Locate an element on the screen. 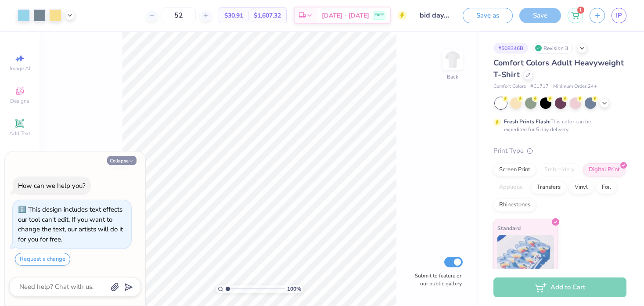 This screenshot has height=306, width=644. div: Rhinestones is located at coordinates (515, 205).